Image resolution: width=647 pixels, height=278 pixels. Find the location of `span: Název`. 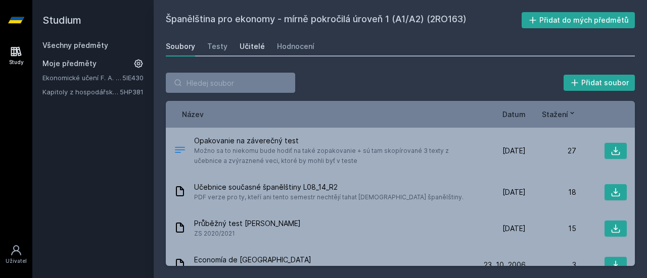

span: Název is located at coordinates (192, 114).